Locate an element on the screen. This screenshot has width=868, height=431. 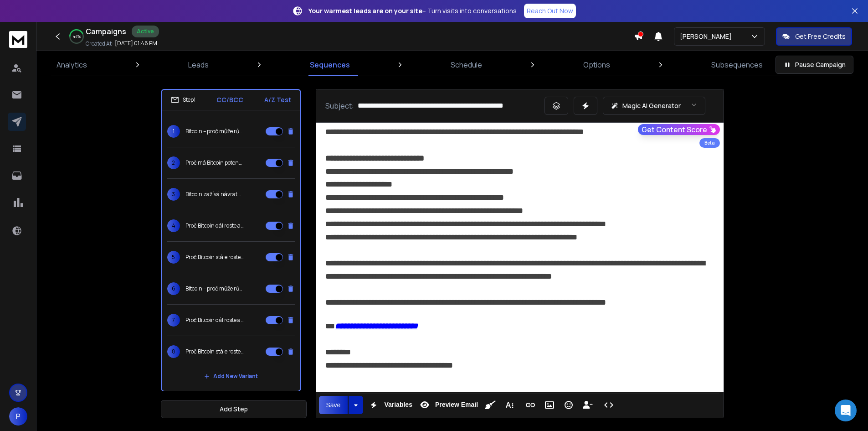
span: 3 is located at coordinates (174, 195).